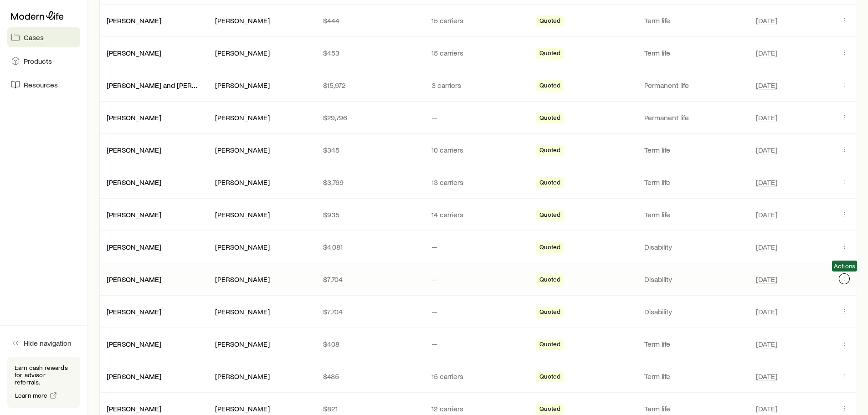 The height and width of the screenshot is (415, 868). What do you see at coordinates (370, 214) in the screenshot?
I see `p: $935` at bounding box center [370, 214].